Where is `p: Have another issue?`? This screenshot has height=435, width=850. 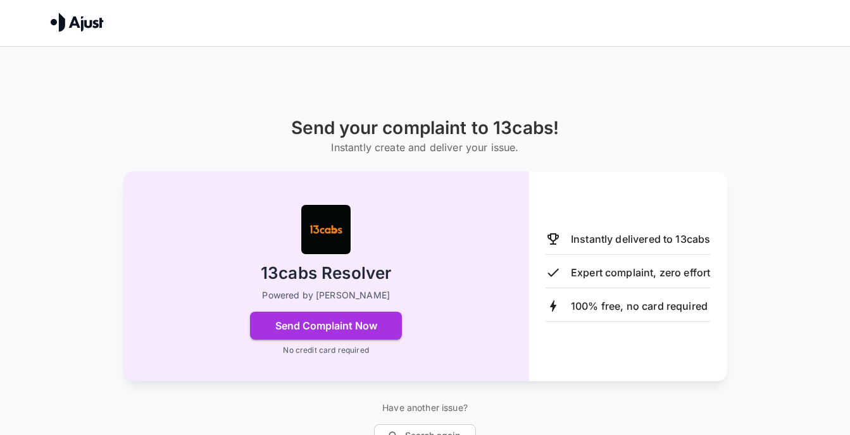
p: Have another issue? is located at coordinates (425, 408).